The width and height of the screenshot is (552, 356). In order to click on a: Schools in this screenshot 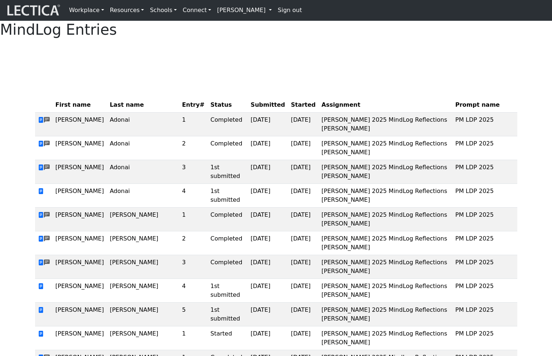, I will do `click(163, 10)`.